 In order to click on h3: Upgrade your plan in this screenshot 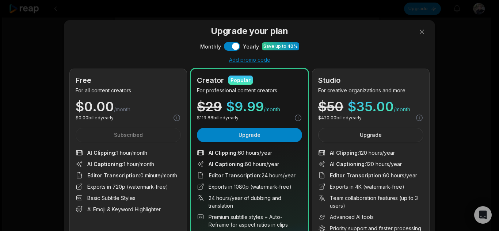, I will do `click(249, 31)`.